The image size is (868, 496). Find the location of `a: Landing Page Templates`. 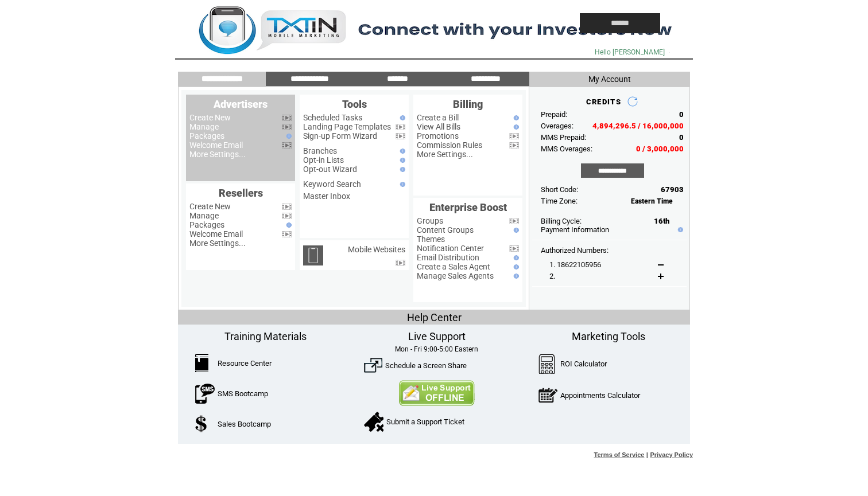

a: Landing Page Templates is located at coordinates (347, 127).